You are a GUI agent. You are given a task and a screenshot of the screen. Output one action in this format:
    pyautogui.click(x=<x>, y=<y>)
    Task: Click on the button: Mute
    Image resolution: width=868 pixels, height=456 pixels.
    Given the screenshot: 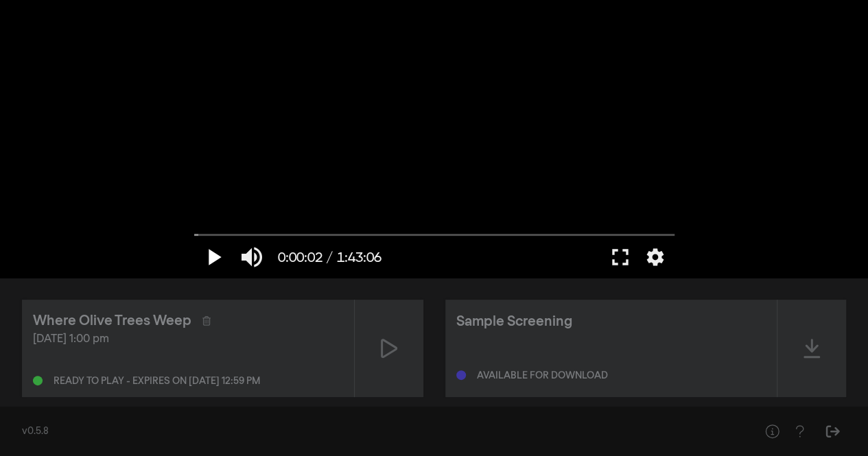 What is the action you would take?
    pyautogui.click(x=252, y=257)
    